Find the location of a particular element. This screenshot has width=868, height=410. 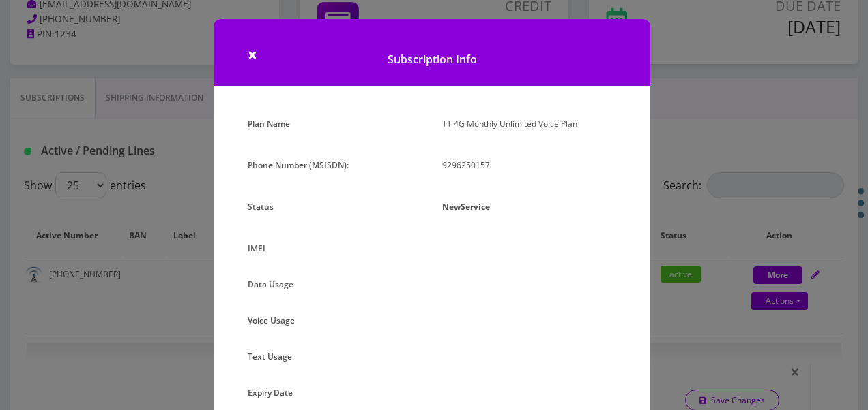

label: Status is located at coordinates (261, 206).